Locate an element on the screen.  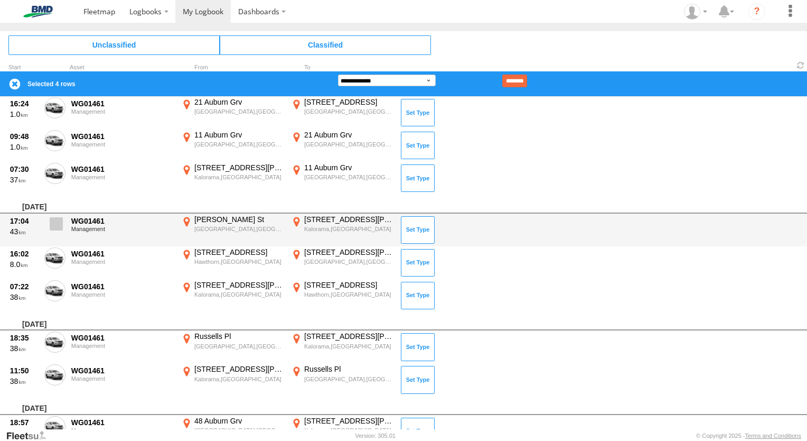
div: Asset is located at coordinates (123, 68).